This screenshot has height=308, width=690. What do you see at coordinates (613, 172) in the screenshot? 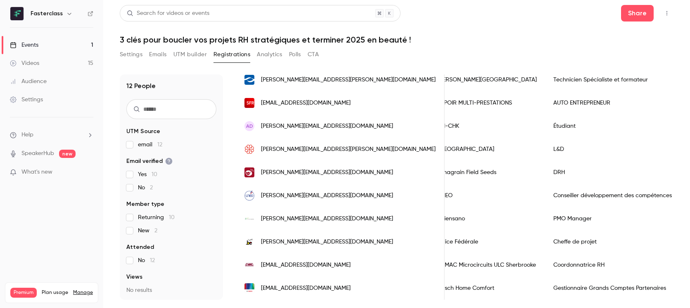
I see `div: DRH` at bounding box center [613, 172].